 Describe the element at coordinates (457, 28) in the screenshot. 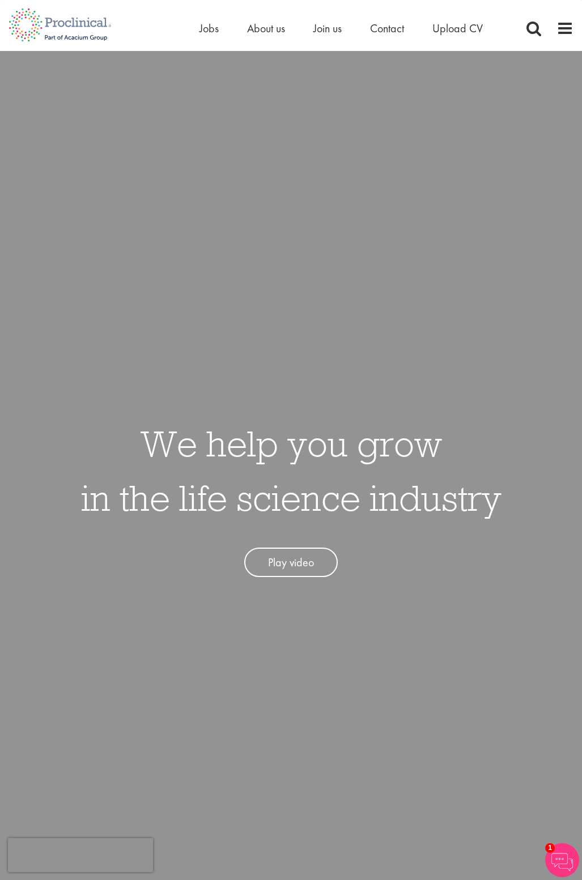

I see `span: Upload CV` at that location.